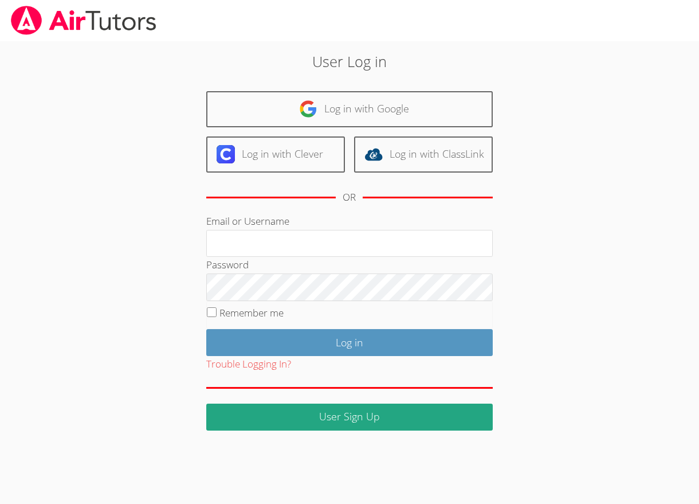 The height and width of the screenshot is (504, 699). I want to click on label: Email or Username, so click(248, 221).